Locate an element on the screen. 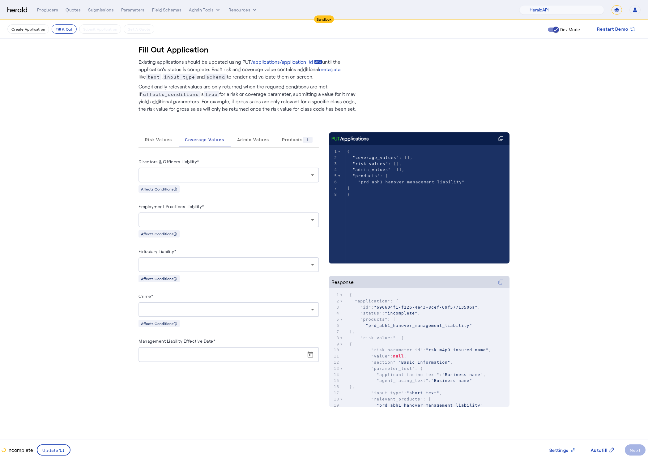 Image resolution: width=648 pixels, height=458 pixels. div: 14 is located at coordinates (334, 375).